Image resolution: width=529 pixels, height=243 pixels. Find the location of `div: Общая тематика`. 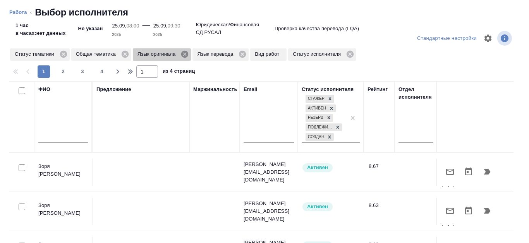

div: Общая тематика is located at coordinates (101, 55).